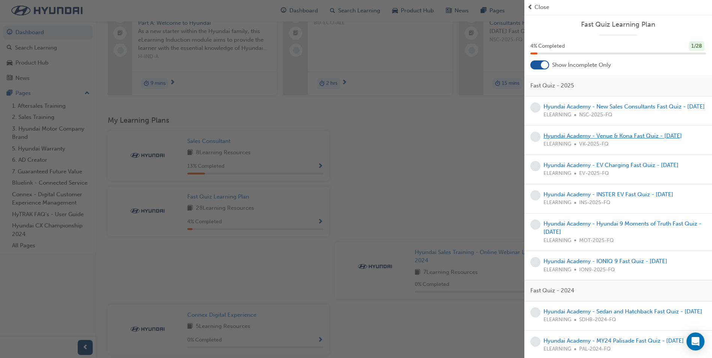 Image resolution: width=712 pixels, height=358 pixels. I want to click on span: 4 % Completed, so click(548, 46).